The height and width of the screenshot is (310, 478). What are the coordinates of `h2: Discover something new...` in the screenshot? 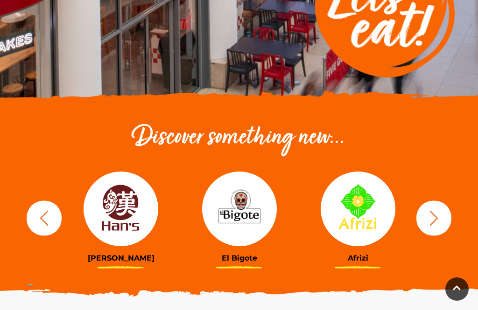 It's located at (239, 138).